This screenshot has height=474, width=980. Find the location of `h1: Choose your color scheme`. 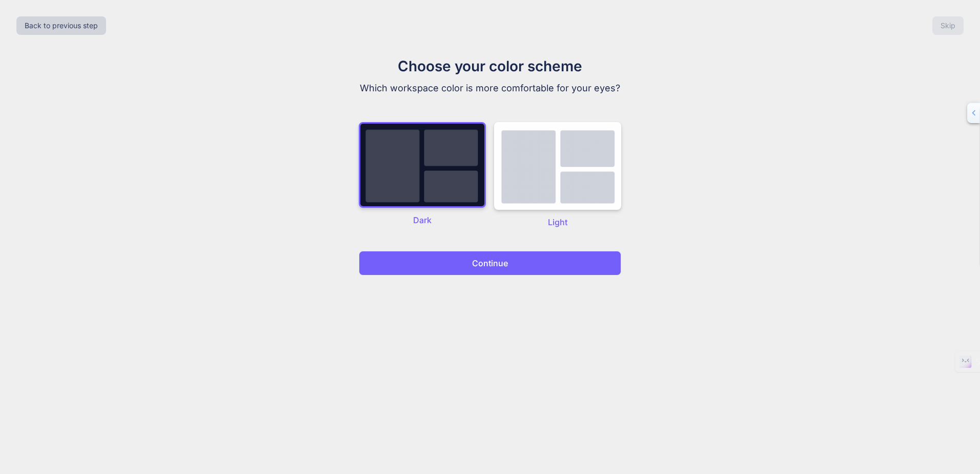

h1: Choose your color scheme is located at coordinates (490, 66).